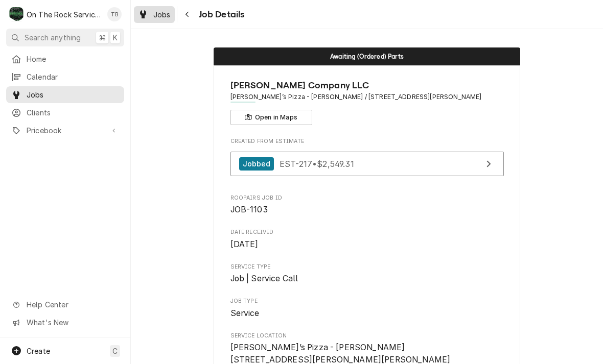 This screenshot has width=603, height=364. I want to click on span: Name, so click(367, 85).